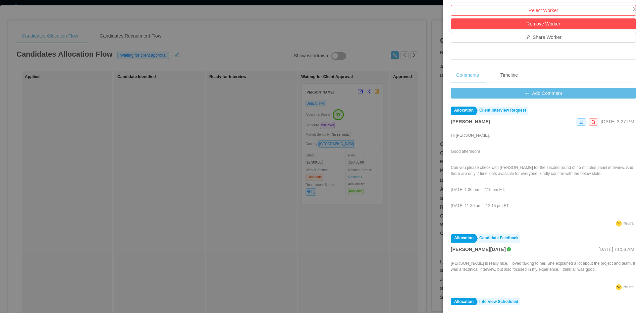 This screenshot has height=313, width=644. I want to click on button: icon: linkShare Worker, so click(544, 37).